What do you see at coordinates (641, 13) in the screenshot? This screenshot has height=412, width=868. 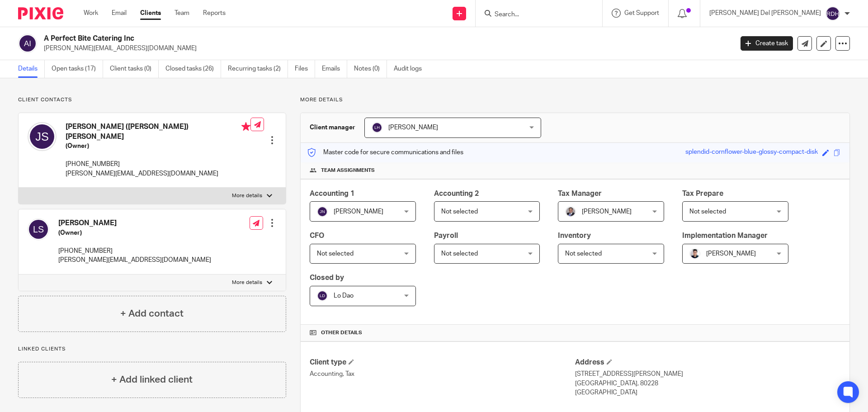 I see `span: Get Support` at bounding box center [641, 13].